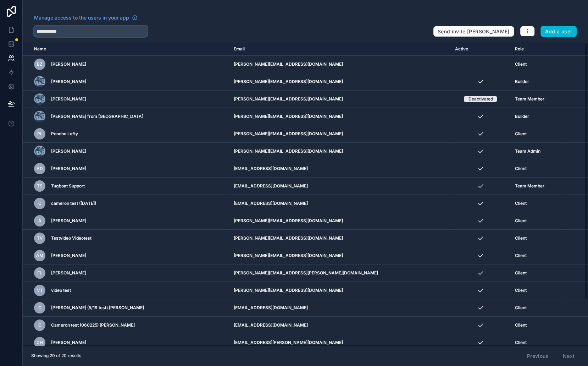  What do you see at coordinates (40, 169) in the screenshot?
I see `span: AD` at bounding box center [40, 169].